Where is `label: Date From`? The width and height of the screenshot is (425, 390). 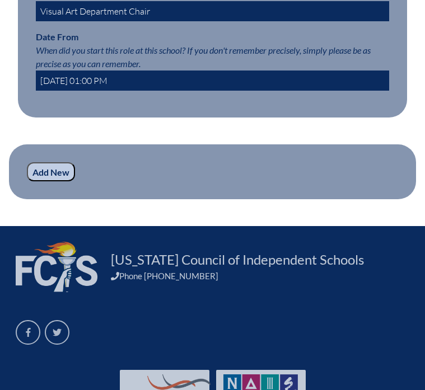 label: Date From is located at coordinates (57, 36).